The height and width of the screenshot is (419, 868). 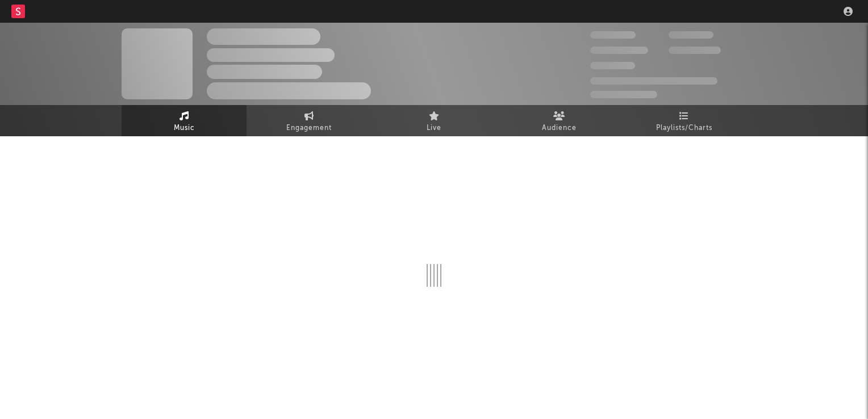 What do you see at coordinates (434, 120) in the screenshot?
I see `a: Live` at bounding box center [434, 120].